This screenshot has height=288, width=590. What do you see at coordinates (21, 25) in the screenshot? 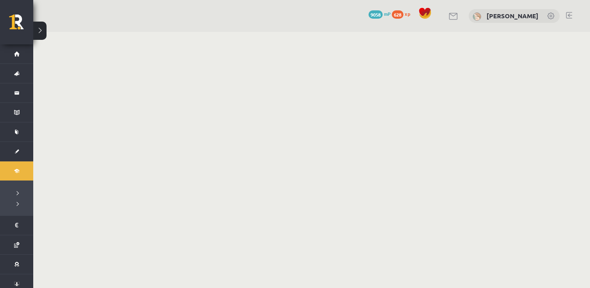
I see `a: Rīgas 1. Tālmācības vidusskola` at bounding box center [21, 25].